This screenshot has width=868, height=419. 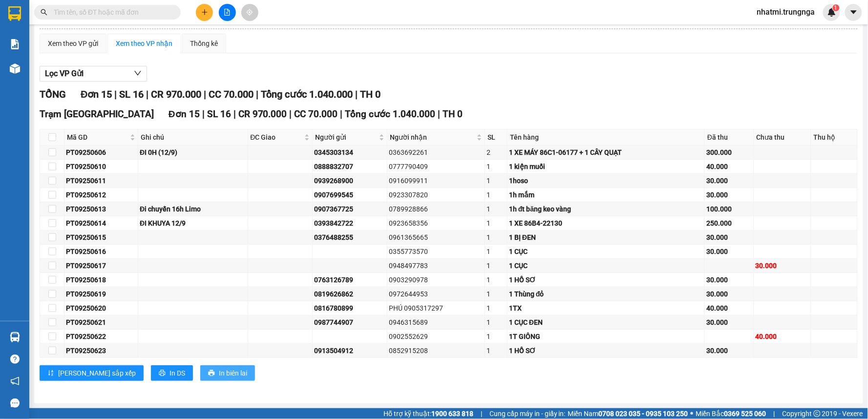 I want to click on img: warehouse-icon, so click(x=14, y=69).